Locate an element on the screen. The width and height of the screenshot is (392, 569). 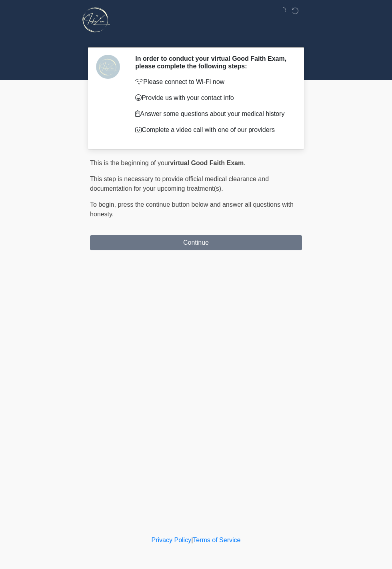
span: press the continue button below and answer all questions with honesty. is located at coordinates (192, 209).